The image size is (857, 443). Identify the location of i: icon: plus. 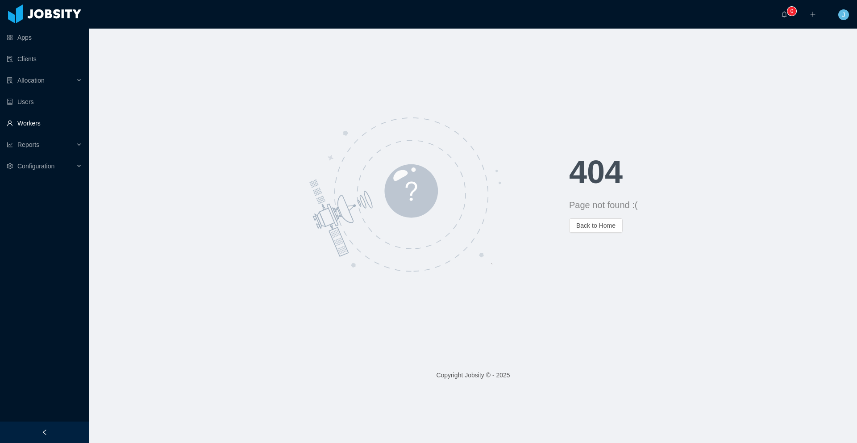
(813, 14).